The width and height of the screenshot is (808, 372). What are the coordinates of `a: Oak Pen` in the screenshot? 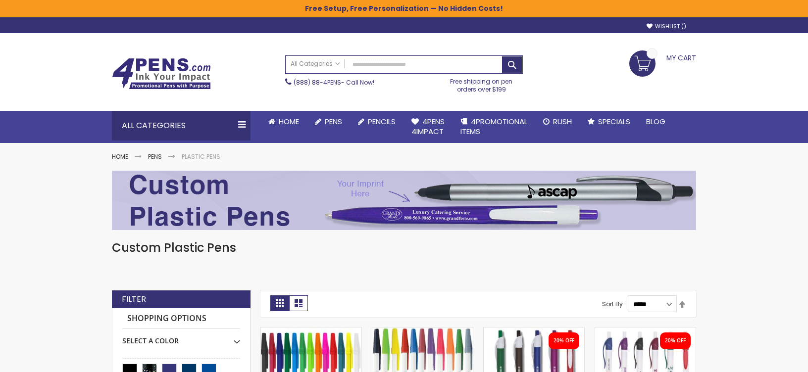 It's located at (645, 331).